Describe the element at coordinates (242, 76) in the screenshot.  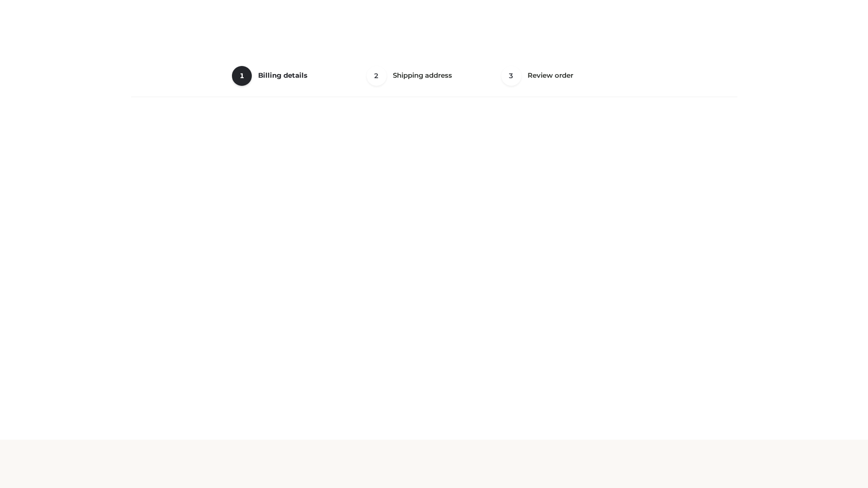
I see `span: 1` at that location.